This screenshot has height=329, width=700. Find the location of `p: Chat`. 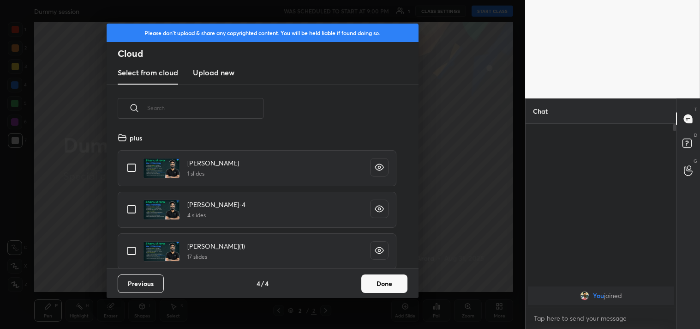

p: Chat is located at coordinates (541, 111).